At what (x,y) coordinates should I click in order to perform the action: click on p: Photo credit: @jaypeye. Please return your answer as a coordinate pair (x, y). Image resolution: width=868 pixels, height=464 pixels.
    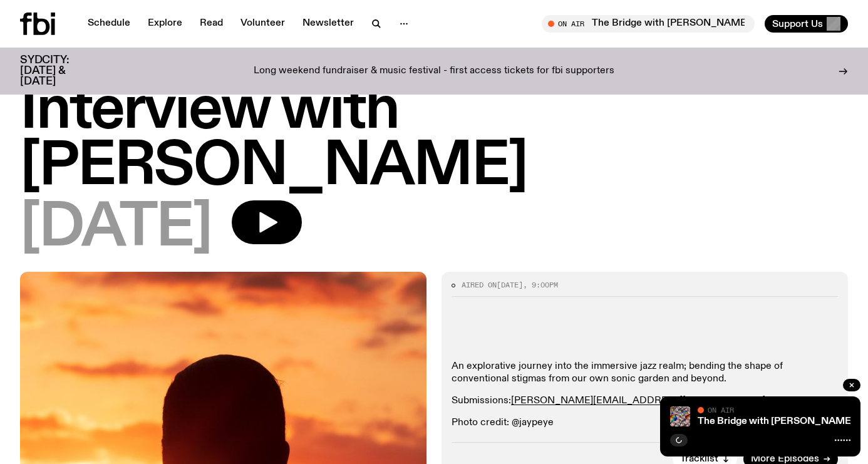
    Looking at the image, I should click on (645, 423).